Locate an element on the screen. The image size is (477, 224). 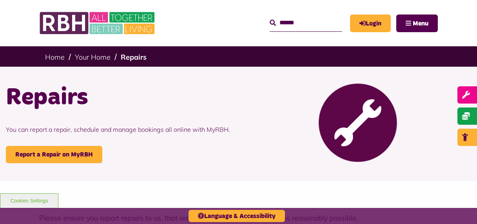
a: Report a Repair on MyRBH is located at coordinates (54, 154).